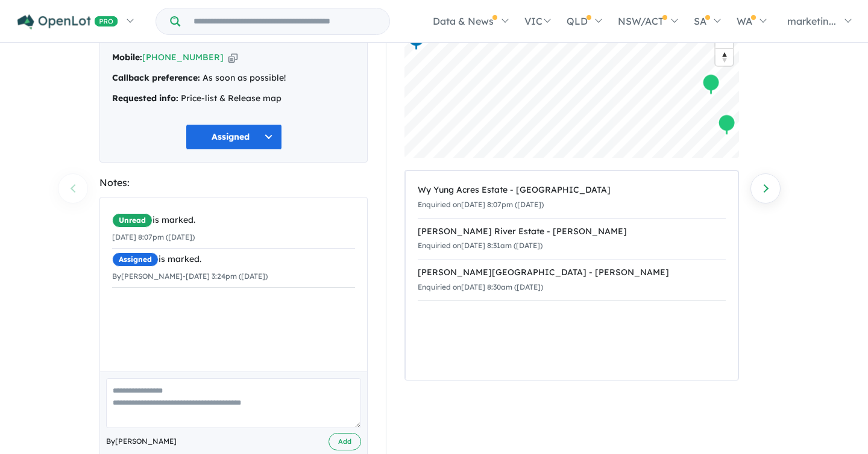  What do you see at coordinates (724, 57) in the screenshot?
I see `span: Reset bearing to north` at bounding box center [724, 57].